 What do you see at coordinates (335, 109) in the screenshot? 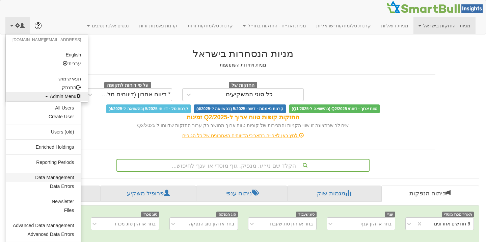
I see `span: טווח ארוך - דיווחי Q2/2025 (בהשוואה ל-Q1/2025)` at bounding box center [335, 109].